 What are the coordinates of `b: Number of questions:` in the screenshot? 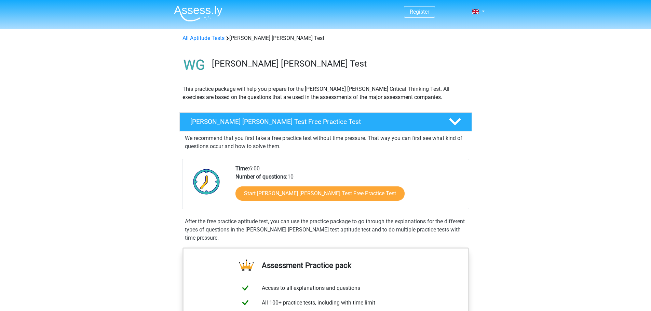 It's located at (261, 177).